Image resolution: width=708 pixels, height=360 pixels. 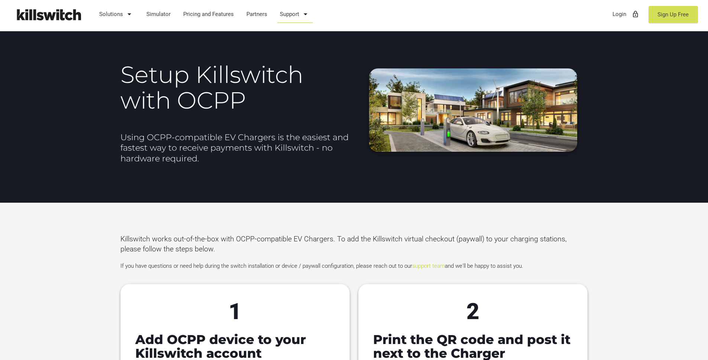 I want to click on a: Solutions, so click(x=117, y=14).